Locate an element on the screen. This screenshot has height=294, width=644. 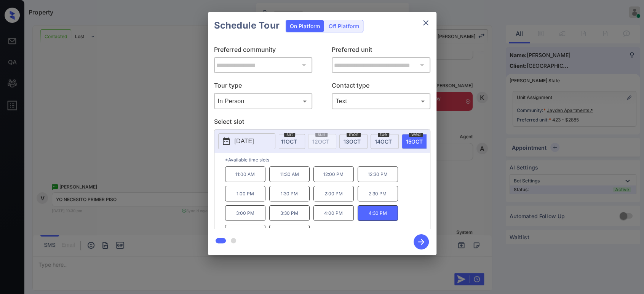
p: 1:30 PM is located at coordinates (290, 193).